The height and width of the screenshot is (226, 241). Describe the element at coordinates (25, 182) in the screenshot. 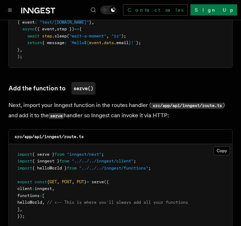

I see `span: export` at that location.